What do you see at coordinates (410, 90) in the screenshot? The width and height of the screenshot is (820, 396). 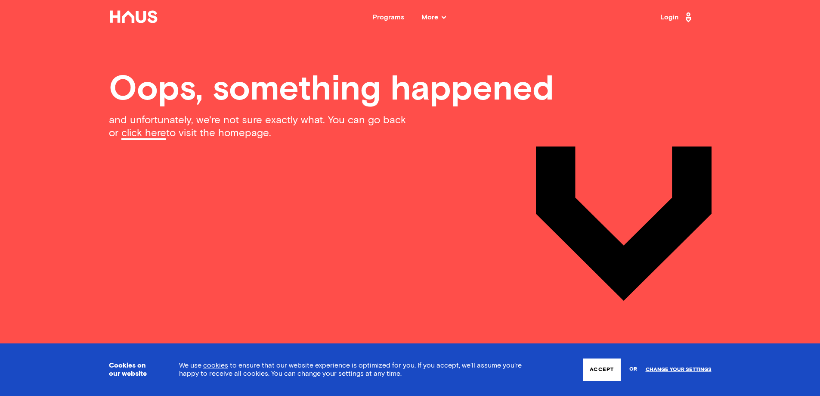 I see `h1: Oops, something happened` at bounding box center [410, 90].